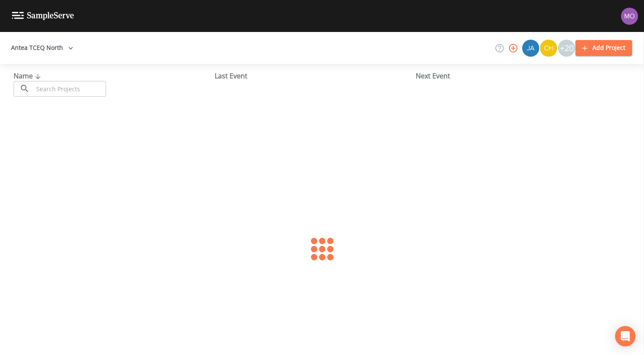 This screenshot has height=355, width=644. What do you see at coordinates (630, 16) in the screenshot?
I see `img: 4e251478aba98ce068fb7eae8f78b90c` at bounding box center [630, 16].